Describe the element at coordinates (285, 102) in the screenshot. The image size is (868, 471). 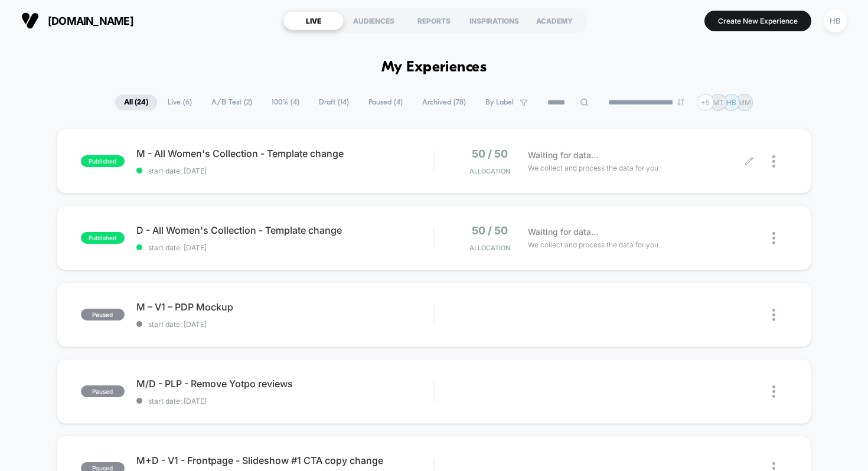
I see `span: 100% ( 4 )` at that location.